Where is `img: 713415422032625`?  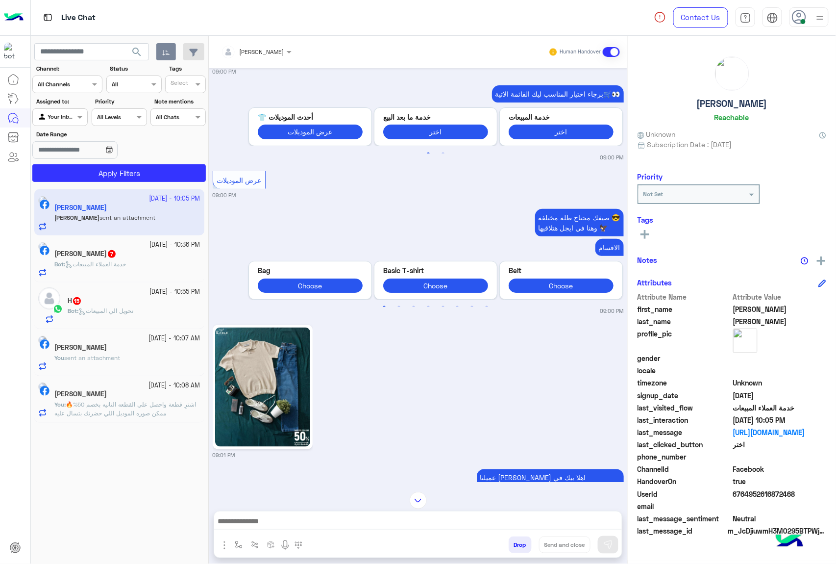 img: 713415422032625 is located at coordinates (13, 51).